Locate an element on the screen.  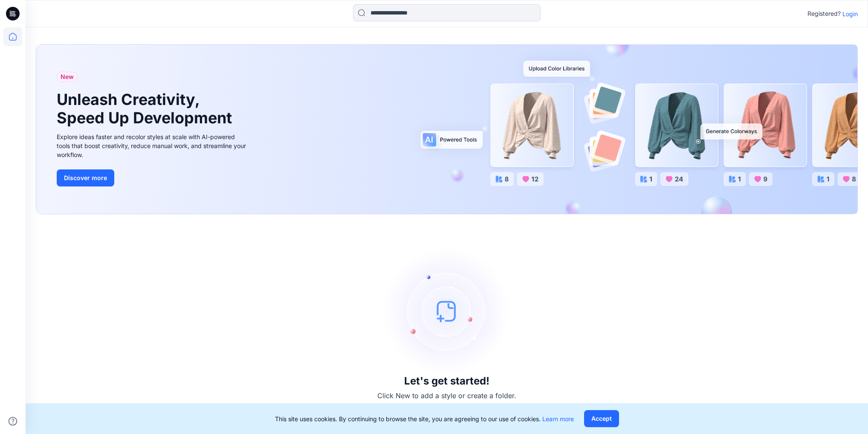
p: This site uses cookies. By continuing to browse the site, you are agreeing to our use of cookies. is located at coordinates (424, 418).